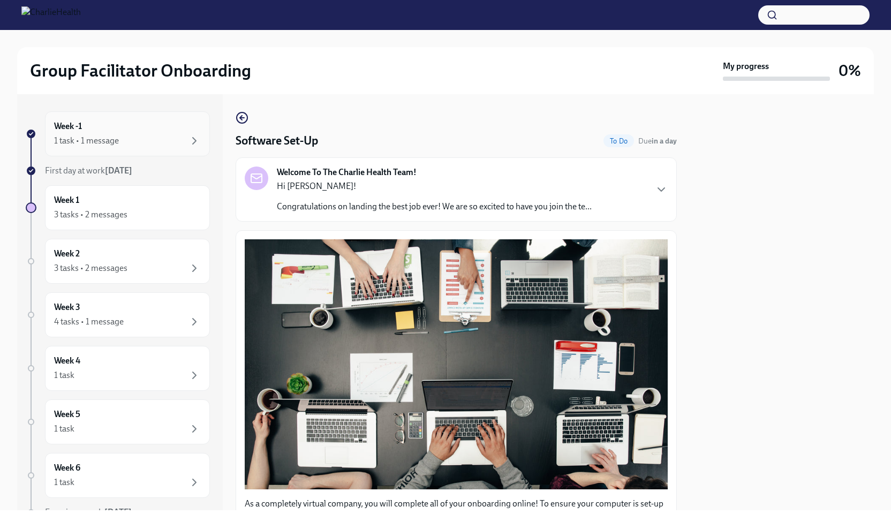 Image resolution: width=891 pixels, height=522 pixels. Describe the element at coordinates (657, 141) in the screenshot. I see `span: Due` at that location.